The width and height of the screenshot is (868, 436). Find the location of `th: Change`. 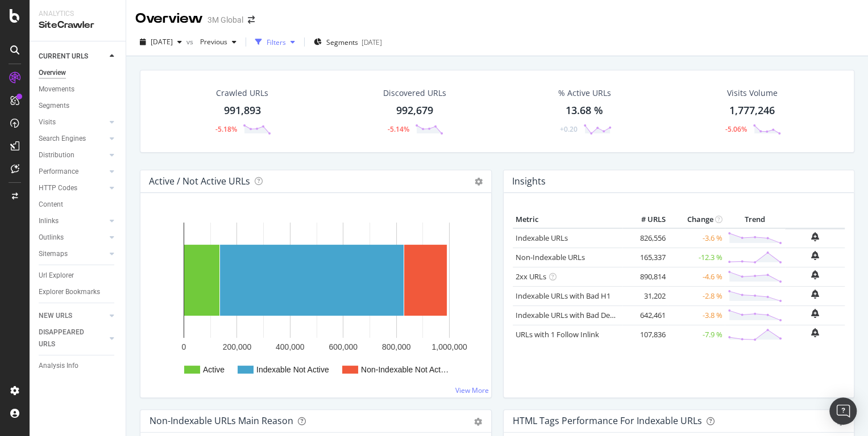

th: Change is located at coordinates (696, 220).